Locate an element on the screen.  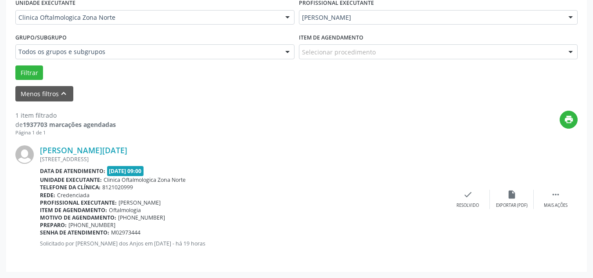
div: Exportar (PDF) is located at coordinates (511, 205).